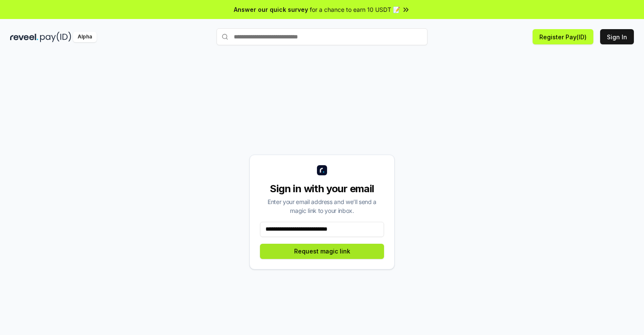 This screenshot has width=644, height=335. What do you see at coordinates (56, 37) in the screenshot?
I see `img: pay_id` at bounding box center [56, 37].